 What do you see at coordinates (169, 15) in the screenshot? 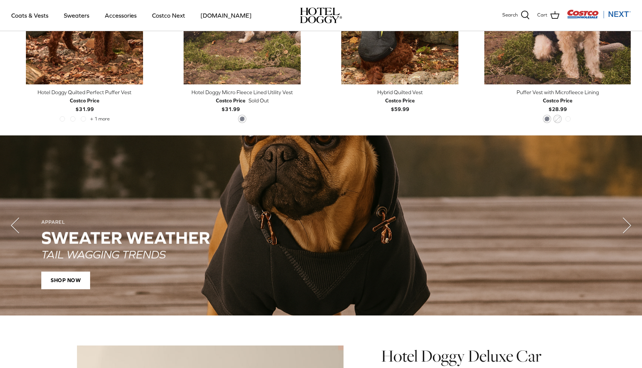
I see `a: Costco Next` at bounding box center [169, 15].